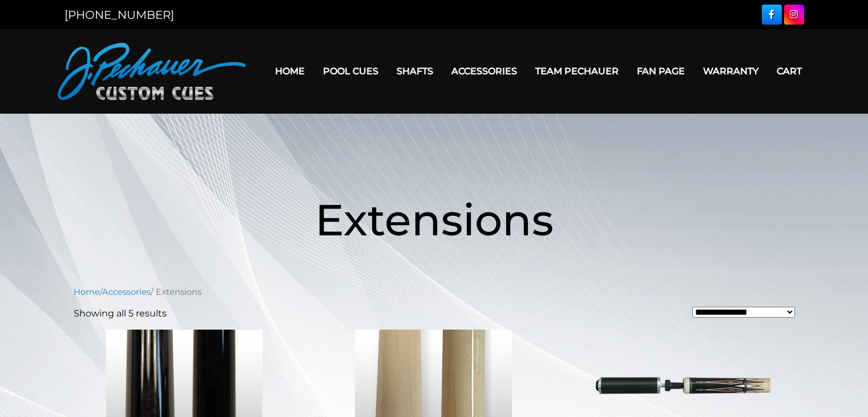 This screenshot has width=868, height=417. Describe the element at coordinates (577, 71) in the screenshot. I see `a: Team Pechauer` at that location.